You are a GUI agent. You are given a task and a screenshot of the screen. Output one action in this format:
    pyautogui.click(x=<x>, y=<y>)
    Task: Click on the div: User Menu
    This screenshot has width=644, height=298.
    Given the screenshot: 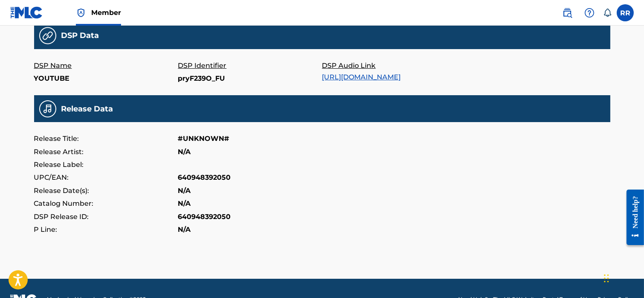 What is the action you would take?
    pyautogui.click(x=626, y=12)
    